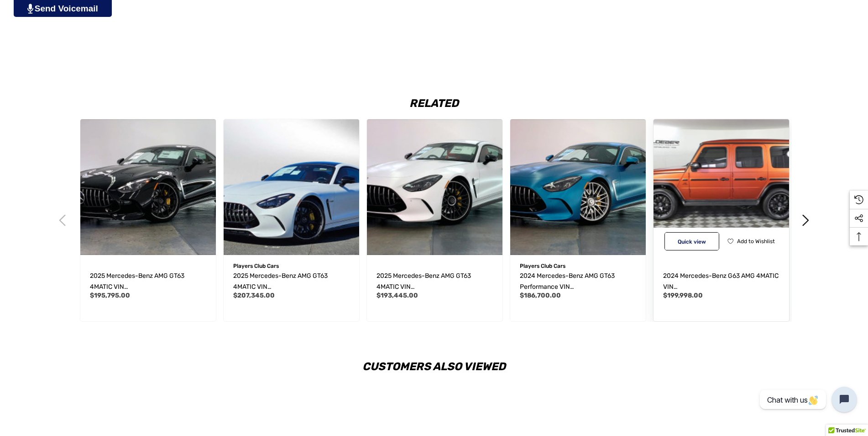  What do you see at coordinates (434, 103) in the screenshot?
I see `h2: Related` at bounding box center [434, 103].